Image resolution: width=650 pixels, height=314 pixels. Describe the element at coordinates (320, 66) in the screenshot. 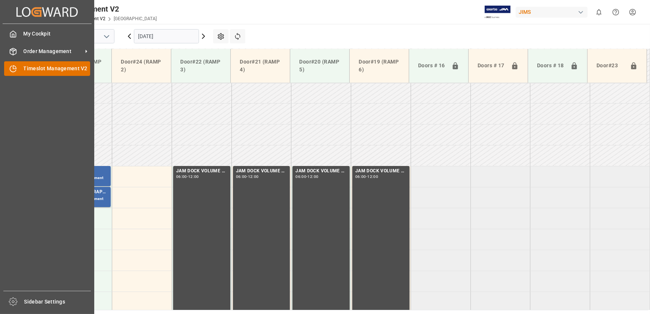

I see `div: Door#20 (RAMP 5)` at that location.